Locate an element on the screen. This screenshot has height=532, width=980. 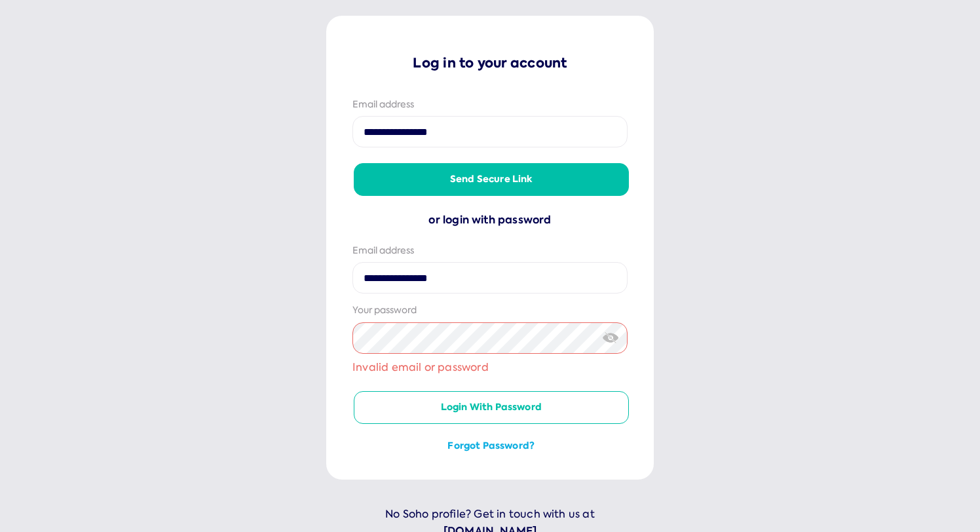
button: Send secure link is located at coordinates (491, 180).